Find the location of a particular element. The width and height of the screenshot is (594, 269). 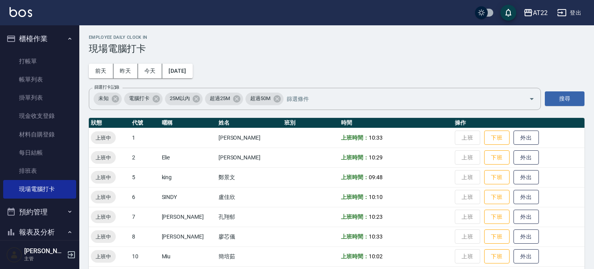

a: 現金收支登錄 is located at coordinates (40, 116).